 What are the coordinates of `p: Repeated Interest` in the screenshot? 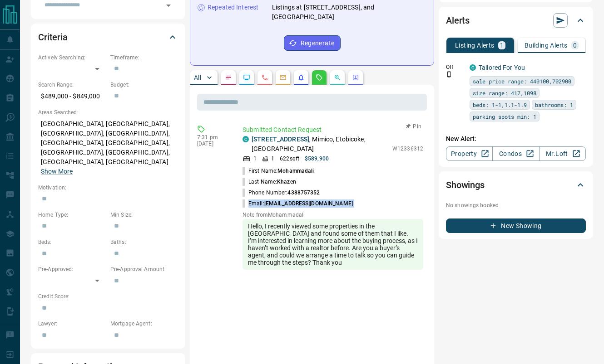 It's located at (233, 7).